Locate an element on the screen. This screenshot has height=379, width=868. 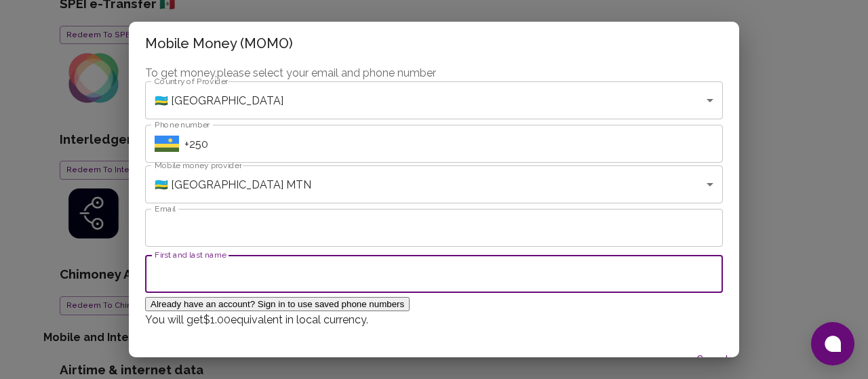
label: First and last name is located at coordinates (191, 254).